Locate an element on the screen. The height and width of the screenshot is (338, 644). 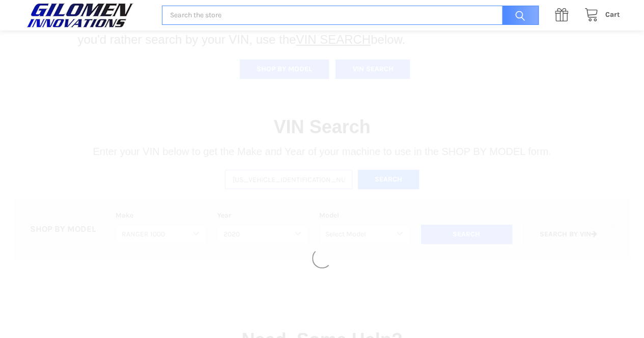
input: Search is located at coordinates (518, 16).